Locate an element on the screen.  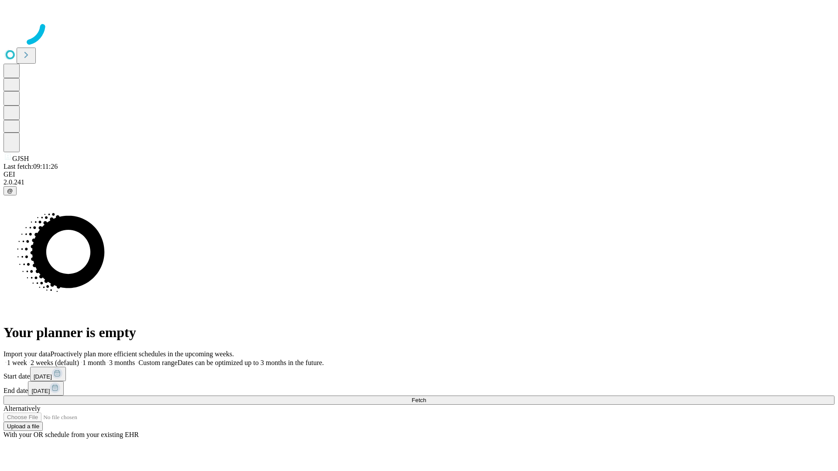
span: 3 months is located at coordinates (122, 363).